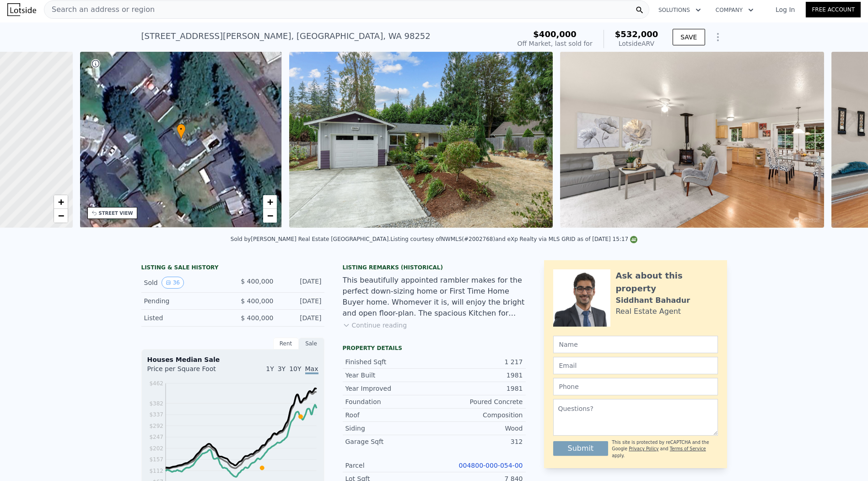 The image size is (868, 481). Describe the element at coordinates (390, 388) in the screenshot. I see `div: Year Improved` at that location.